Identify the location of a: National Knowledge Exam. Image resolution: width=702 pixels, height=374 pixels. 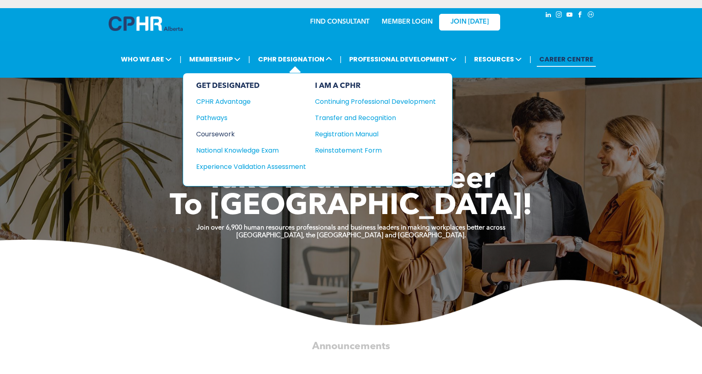
(251, 150).